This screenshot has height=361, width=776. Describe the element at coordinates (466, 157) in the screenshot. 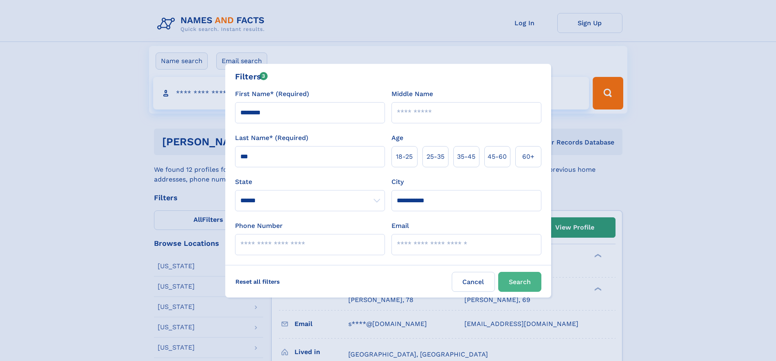

I see `span: 35‑45` at that location.